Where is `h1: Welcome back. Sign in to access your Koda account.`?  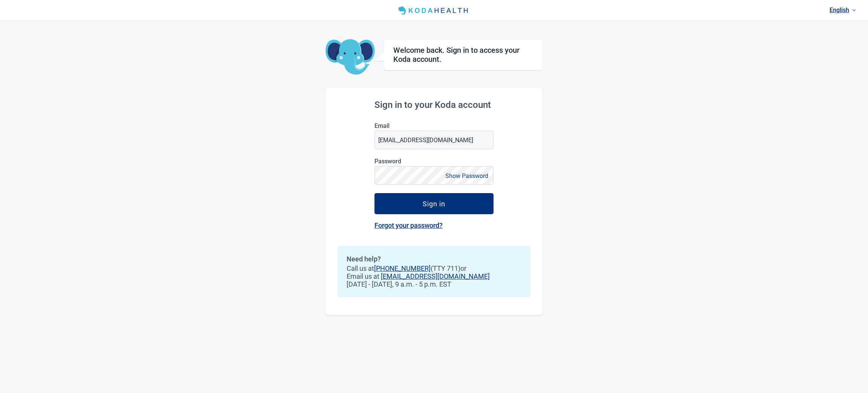 h1: Welcome back. Sign in to access your Koda account. is located at coordinates (463, 55).